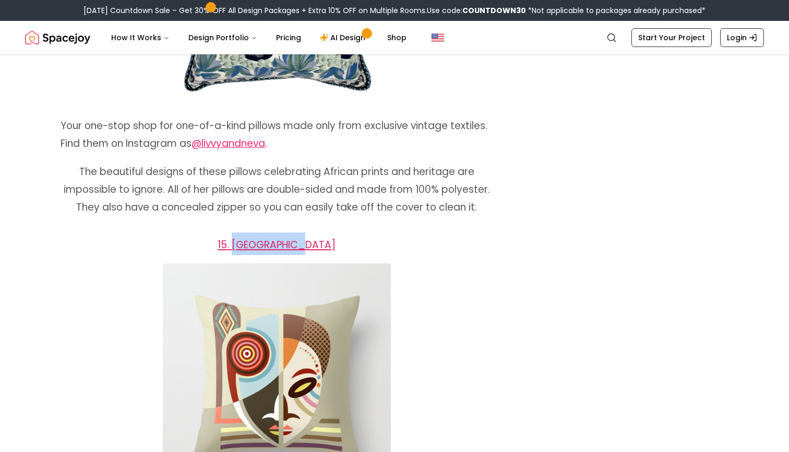 Image resolution: width=789 pixels, height=452 pixels. What do you see at coordinates (57, 38) in the screenshot?
I see `a: Spacejoy` at bounding box center [57, 38].